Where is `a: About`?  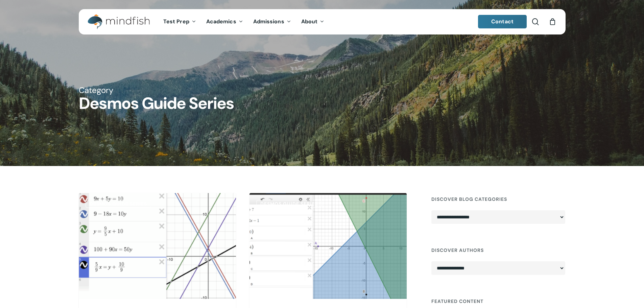 a: About is located at coordinates (313, 21).